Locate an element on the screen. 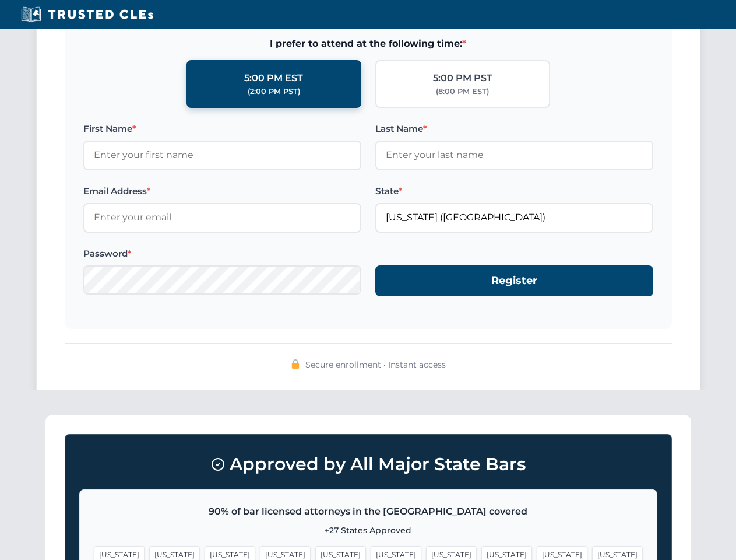  div: 5:00 PM EST is located at coordinates (274, 78).